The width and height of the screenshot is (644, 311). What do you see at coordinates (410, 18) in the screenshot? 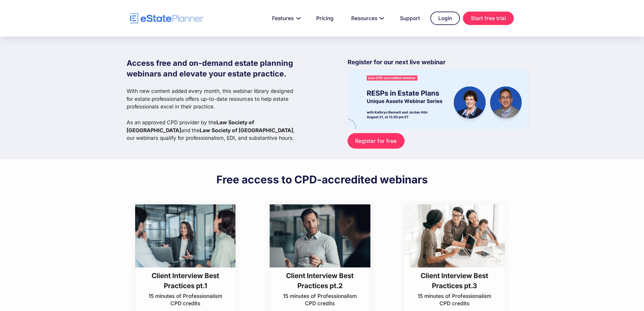
I see `a: Support` at bounding box center [410, 18].